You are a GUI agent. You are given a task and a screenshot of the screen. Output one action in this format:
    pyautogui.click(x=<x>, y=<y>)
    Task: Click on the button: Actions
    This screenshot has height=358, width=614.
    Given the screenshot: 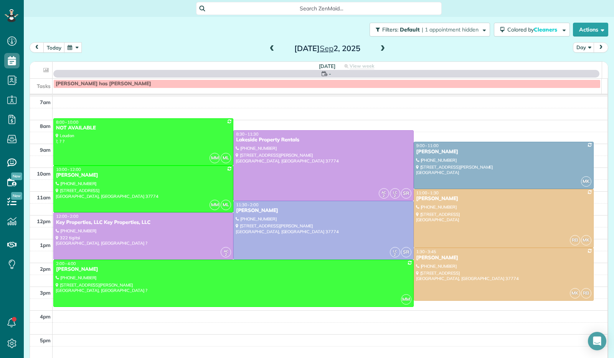 What is the action you would take?
    pyautogui.click(x=591, y=30)
    